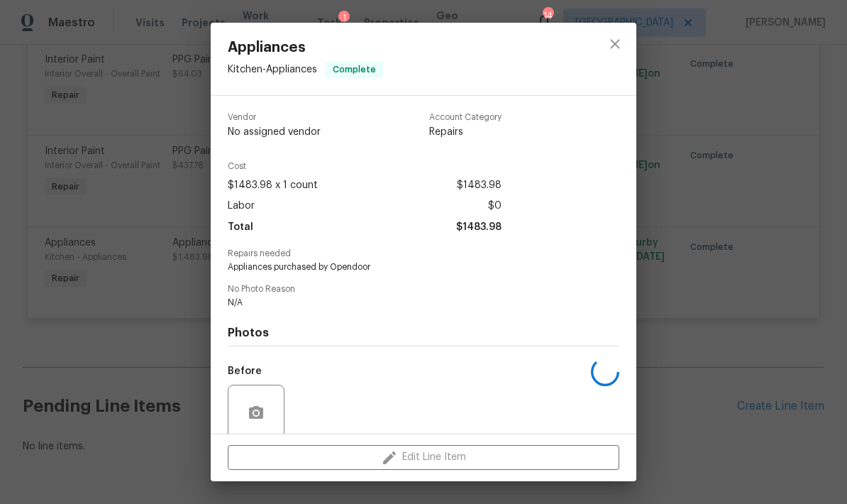 This screenshot has width=847, height=504. I want to click on span: Kitchen - Appliances, so click(273, 70).